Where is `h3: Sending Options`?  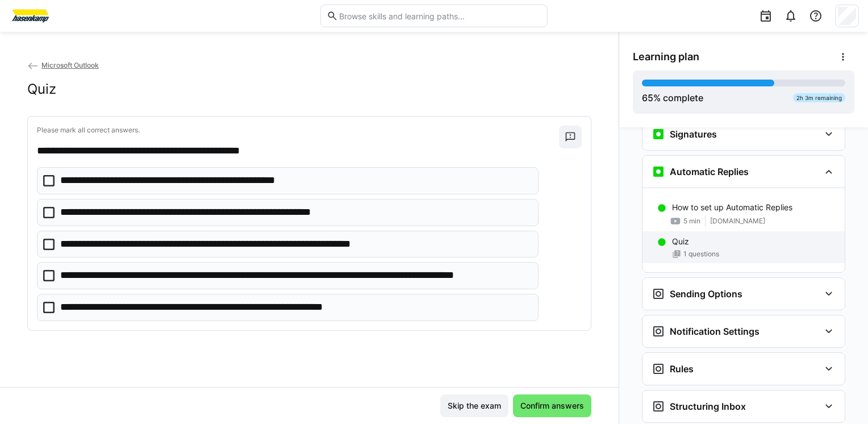
h3: Sending Options is located at coordinates (706, 293).